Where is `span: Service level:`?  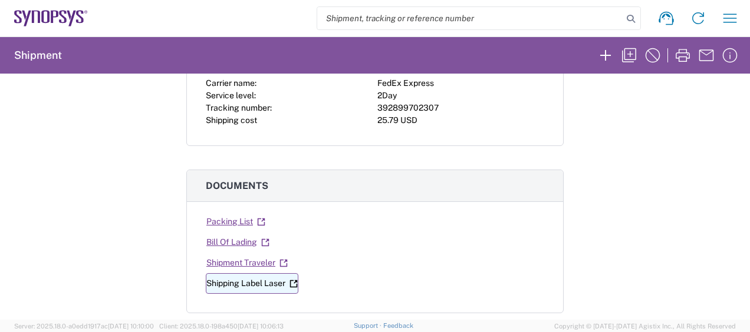
span: Service level: is located at coordinates (230, 95).